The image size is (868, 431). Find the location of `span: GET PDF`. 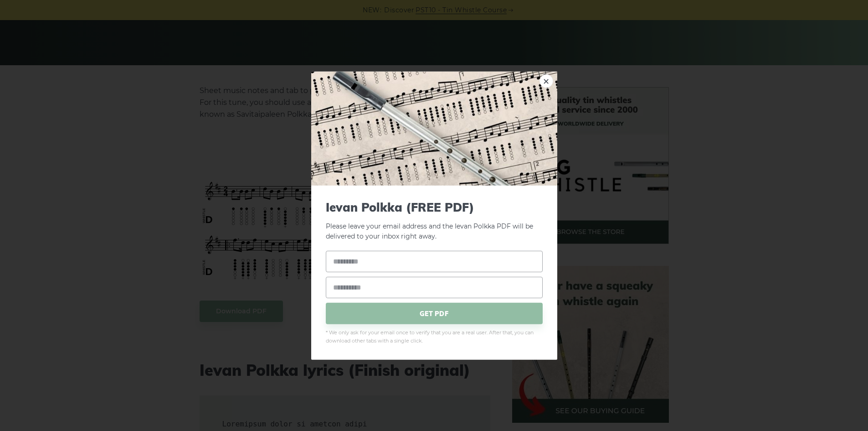

span: GET PDF is located at coordinates (434, 313).